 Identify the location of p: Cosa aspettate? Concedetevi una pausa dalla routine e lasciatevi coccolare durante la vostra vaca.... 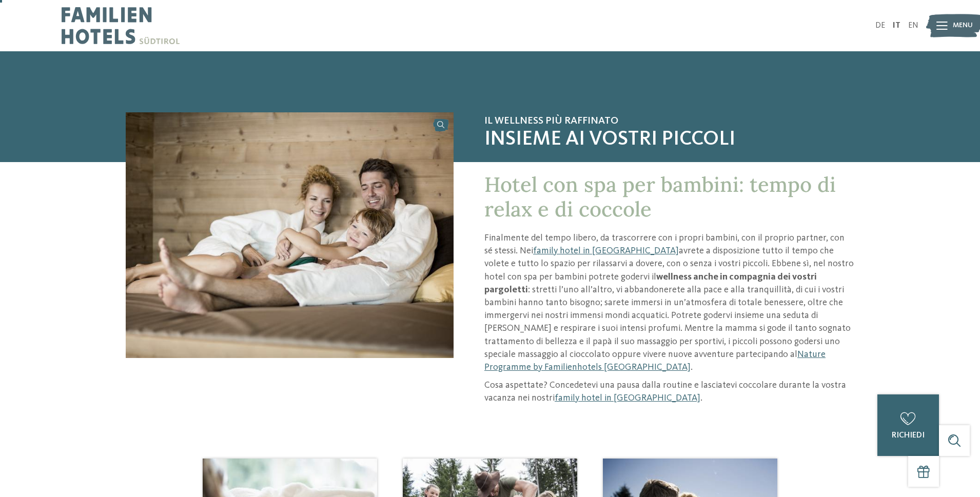
(669, 392).